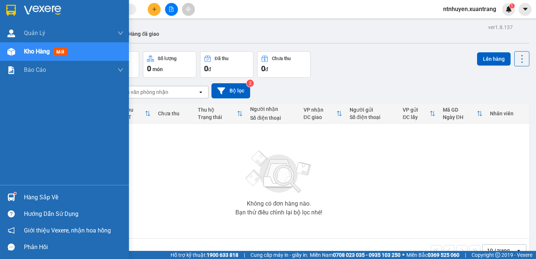 This screenshot has height=259, width=536. Describe the element at coordinates (525, 9) in the screenshot. I see `span: caret-down` at that location.